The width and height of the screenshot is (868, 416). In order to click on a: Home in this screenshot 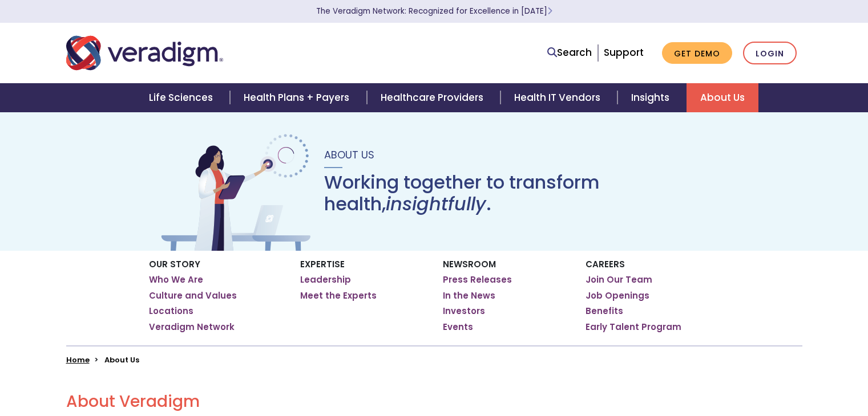, I will do `click(78, 360)`.